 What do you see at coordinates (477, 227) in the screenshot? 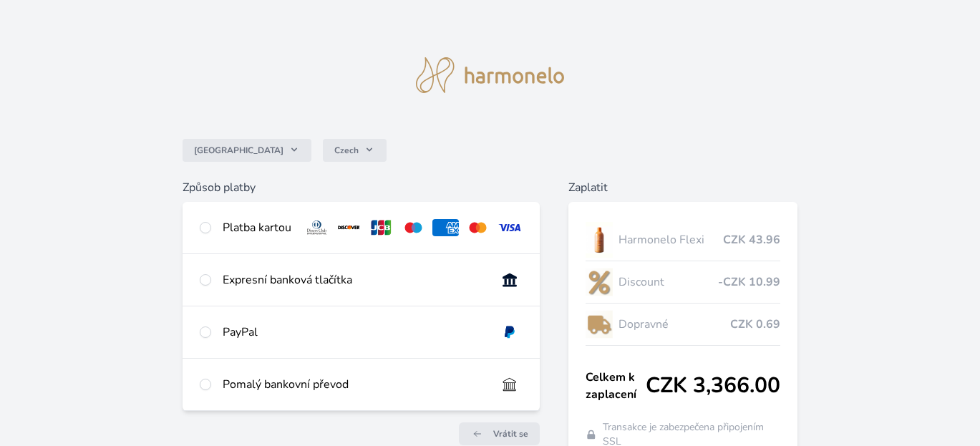
I see `img: mc.svg` at bounding box center [477, 227].